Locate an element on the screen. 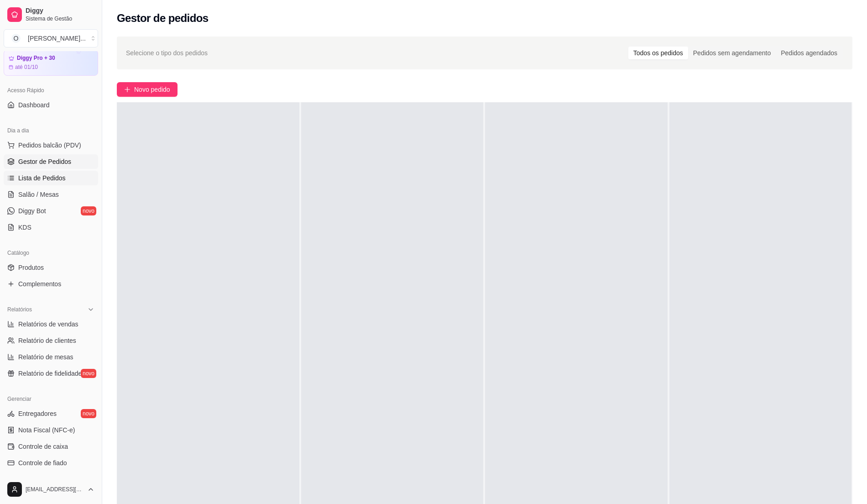 The height and width of the screenshot is (504, 867). a: Salão / Mesas is located at coordinates (50, 194).